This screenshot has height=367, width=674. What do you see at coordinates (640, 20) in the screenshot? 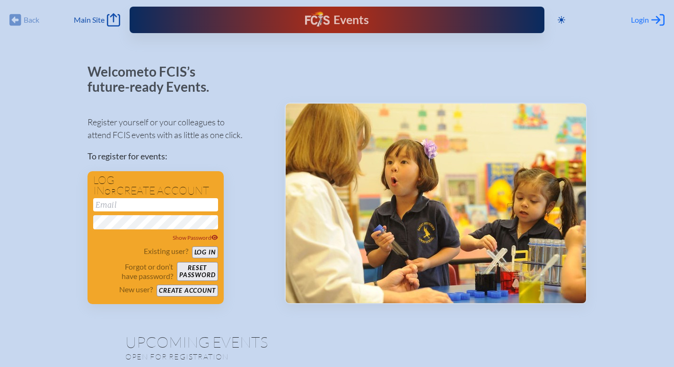
I see `span: Login` at bounding box center [640, 20].